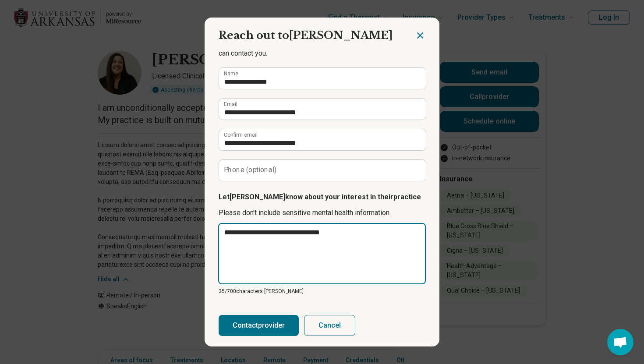 The height and width of the screenshot is (364, 644). Describe the element at coordinates (241, 135) in the screenshot. I see `label: Confirm email` at that location.